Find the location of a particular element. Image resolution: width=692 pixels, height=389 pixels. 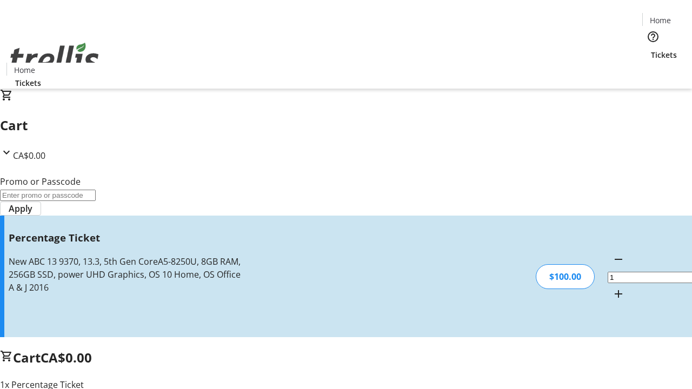

div: New ABC 13 9370, 13.3, 5th Gen CoreA5-8250U, 8GB RAM, 256GB SSD, power UHD Graphics, OS 10 Home, ... is located at coordinates (126, 274).